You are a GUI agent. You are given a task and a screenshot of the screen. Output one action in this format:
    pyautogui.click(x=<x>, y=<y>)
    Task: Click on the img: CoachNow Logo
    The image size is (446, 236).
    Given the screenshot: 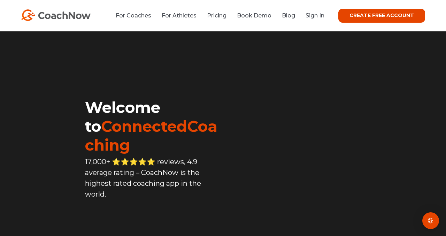 What is the action you would take?
    pyautogui.click(x=56, y=15)
    